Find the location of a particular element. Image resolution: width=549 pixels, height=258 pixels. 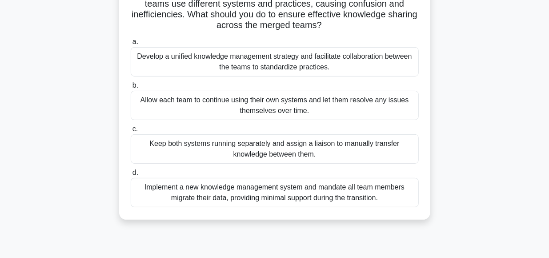

span: d. is located at coordinates (135, 172).